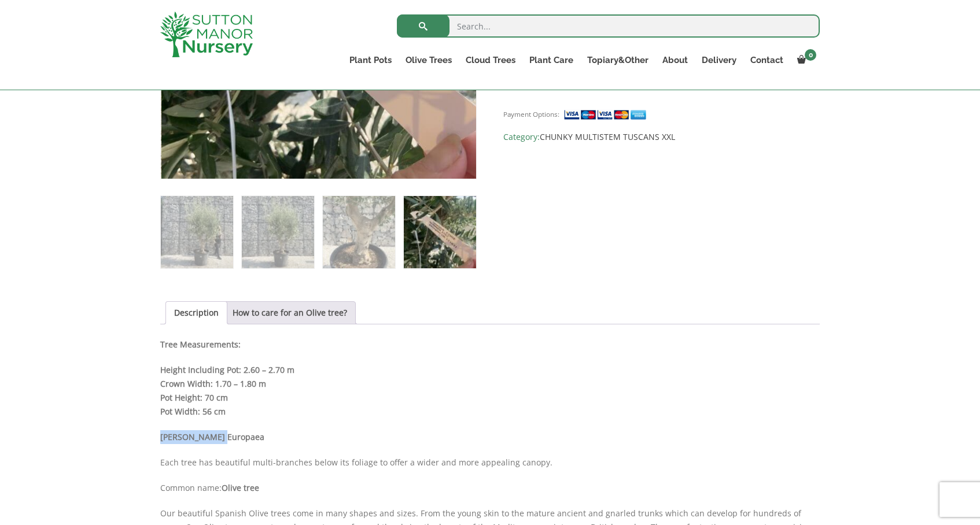  I want to click on strong: Crown Width: 1.70 – 1.80 m, so click(213, 384).